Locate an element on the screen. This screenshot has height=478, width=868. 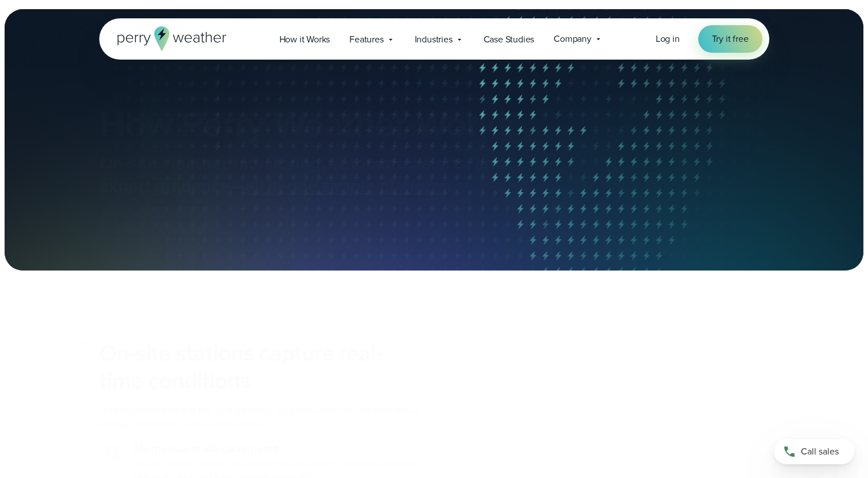
span: Call sales is located at coordinates (819, 451).